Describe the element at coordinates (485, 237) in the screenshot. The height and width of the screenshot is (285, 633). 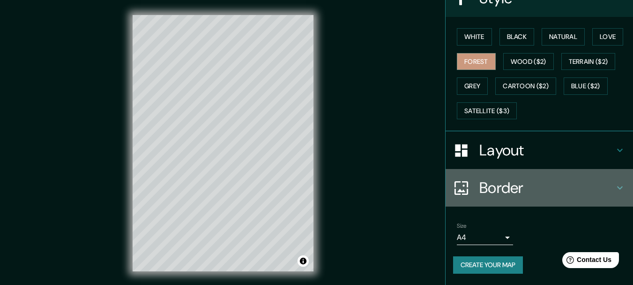
I see `div: A4` at that location.